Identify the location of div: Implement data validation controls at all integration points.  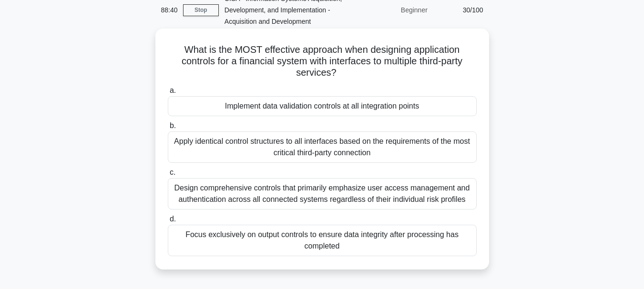
(322, 106).